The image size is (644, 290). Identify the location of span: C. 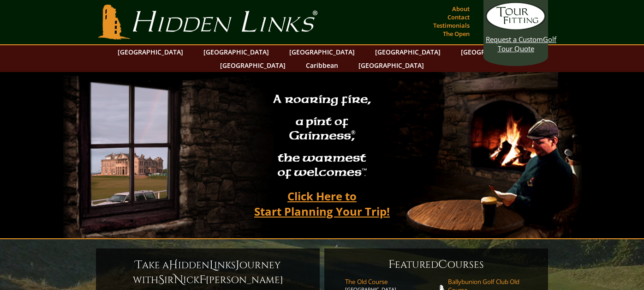
(443, 265).